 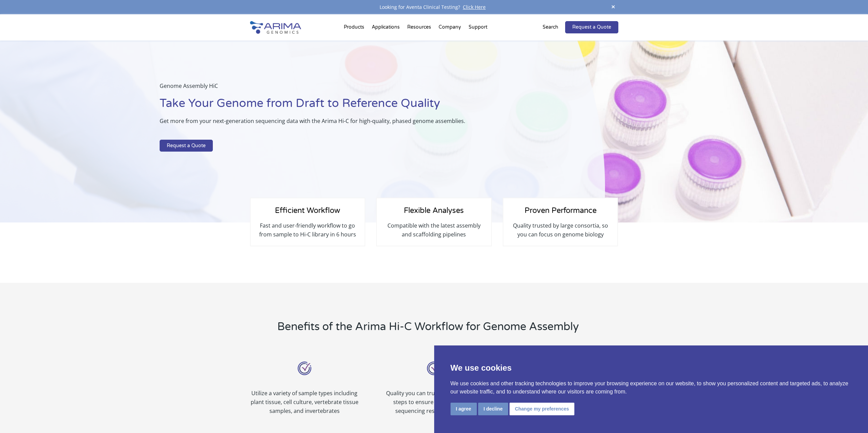 I want to click on button: Change my preferences, so click(x=542, y=409).